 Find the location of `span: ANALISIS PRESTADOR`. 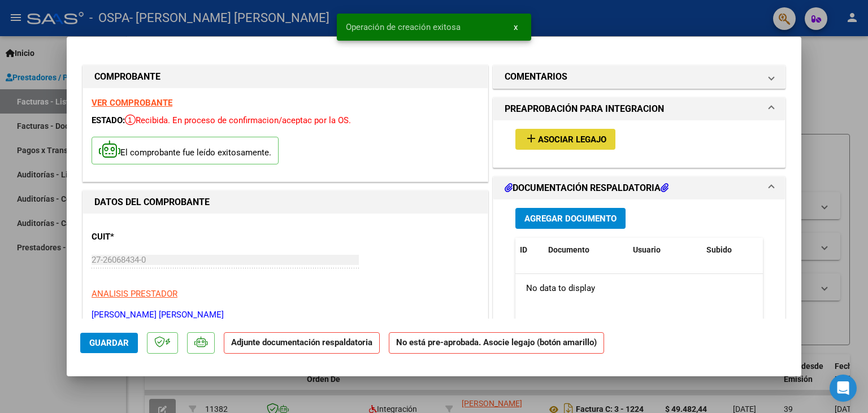

span: ANALISIS PRESTADOR is located at coordinates (134, 294).